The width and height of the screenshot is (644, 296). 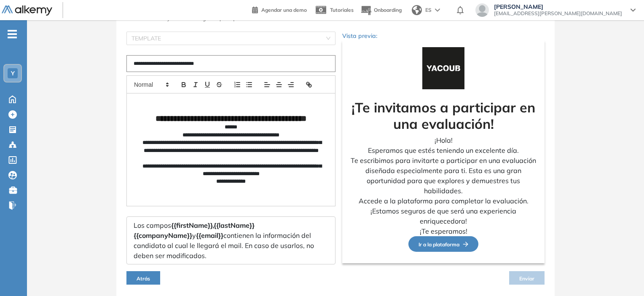 I want to click on img: world, so click(x=417, y=10).